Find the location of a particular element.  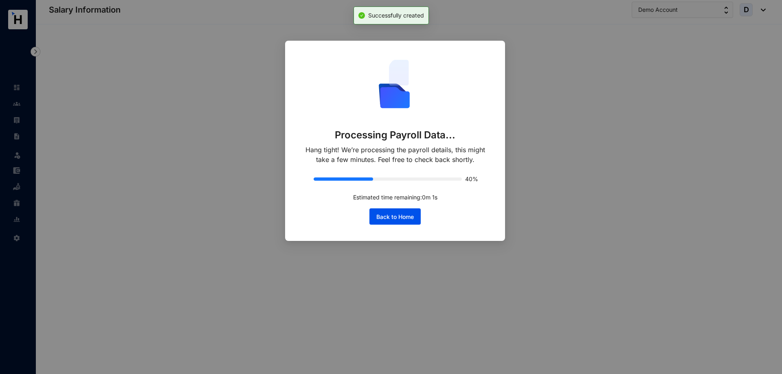

p: Hang tight! We’re processing the payroll details, this might take a few minutes. Feel free to che... is located at coordinates (395, 155).